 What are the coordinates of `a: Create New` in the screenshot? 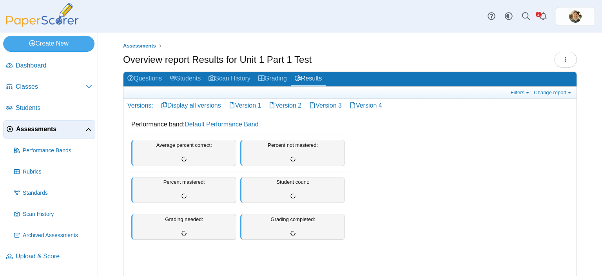 It's located at (49, 44).